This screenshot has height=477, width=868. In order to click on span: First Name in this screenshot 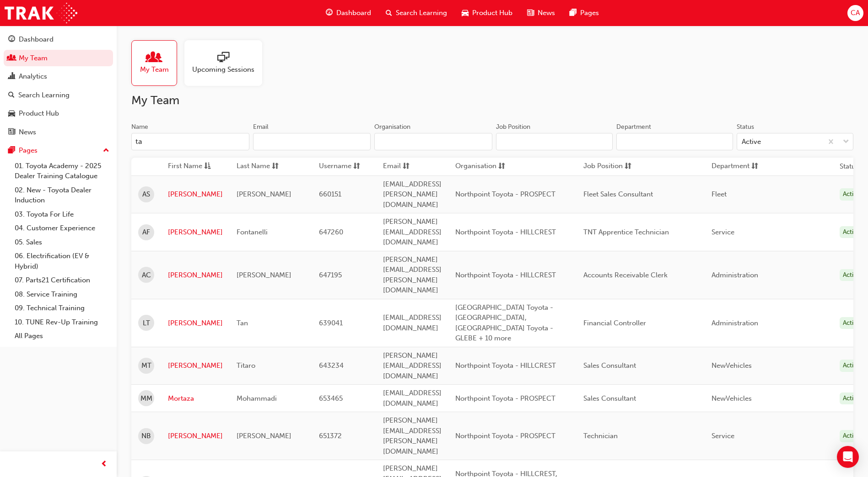, I will do `click(185, 166)`.